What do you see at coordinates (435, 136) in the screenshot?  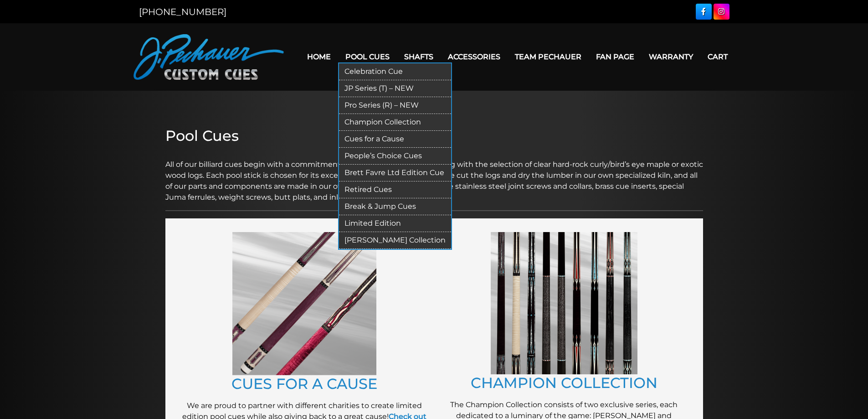 I see `h2: Pool Cues` at bounding box center [435, 136].